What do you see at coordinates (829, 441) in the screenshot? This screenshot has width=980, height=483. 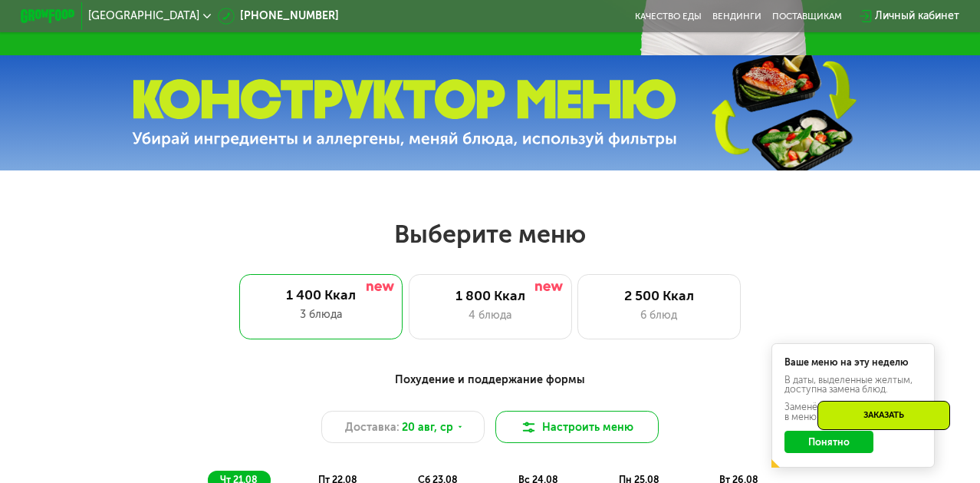 I see `button: Понятно` at bounding box center [829, 441].